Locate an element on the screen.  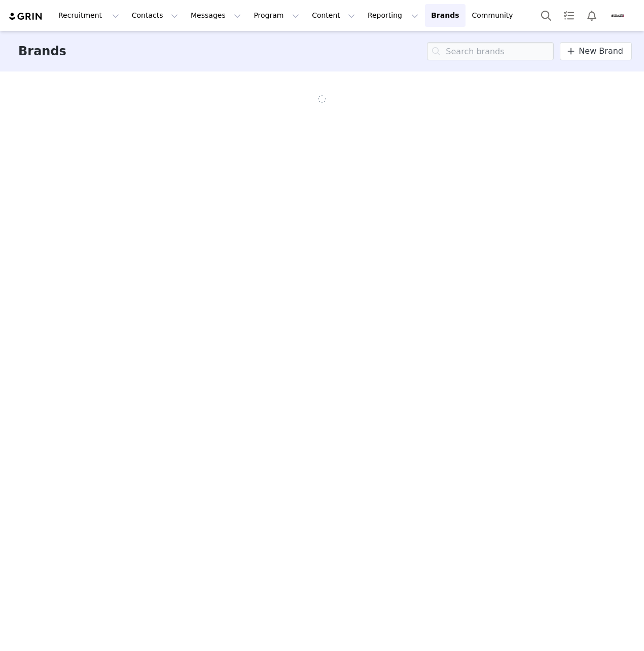
input: Search brands is located at coordinates (491, 51).